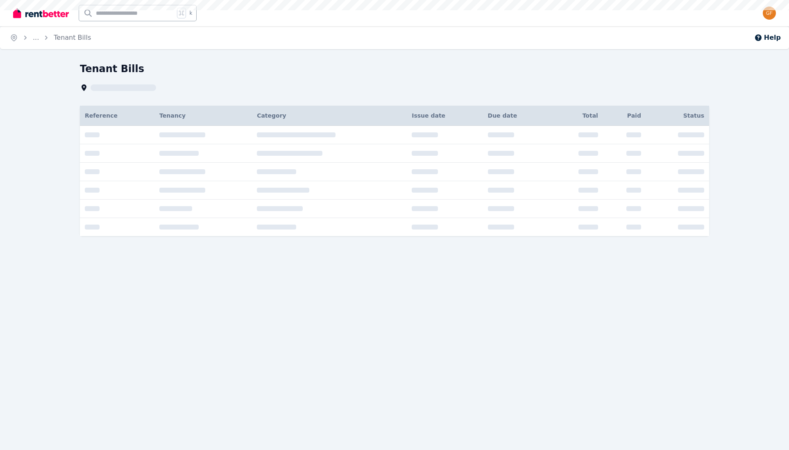  Describe the element at coordinates (112, 69) in the screenshot. I see `h1: Tenant Bills` at that location.